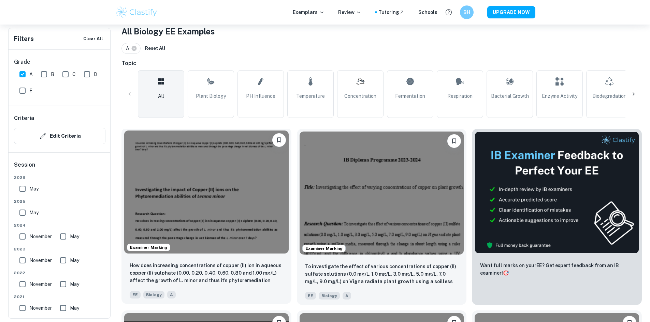 The height and width of the screenshot is (322, 650). I want to click on p: Want full marks on your EE ? Get expert feedback from an IB examiner!, so click(556, 269).